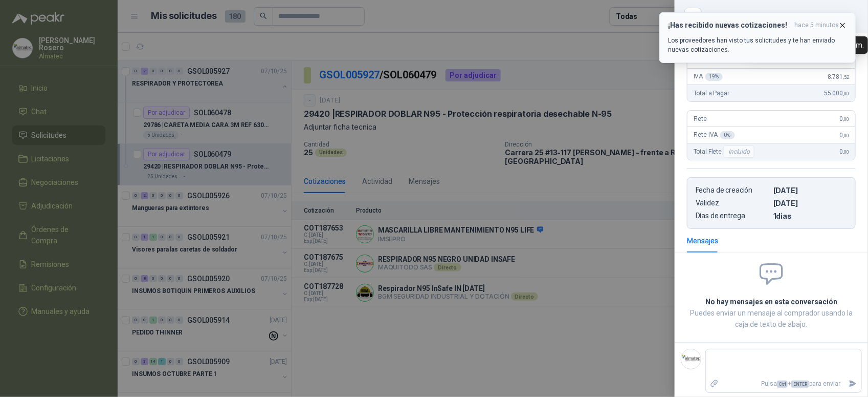 The image size is (868, 397). Describe the element at coordinates (732, 215) in the screenshot. I see `p: Días de entrega` at that location.